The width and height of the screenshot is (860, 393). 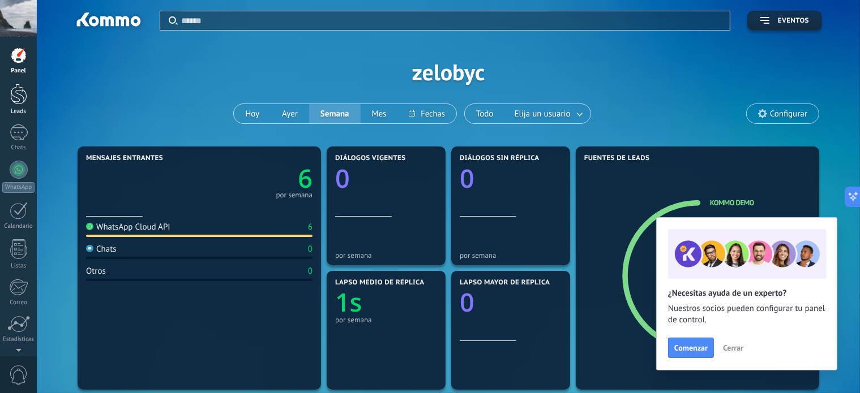 I want to click on div: Panel, so click(x=19, y=71).